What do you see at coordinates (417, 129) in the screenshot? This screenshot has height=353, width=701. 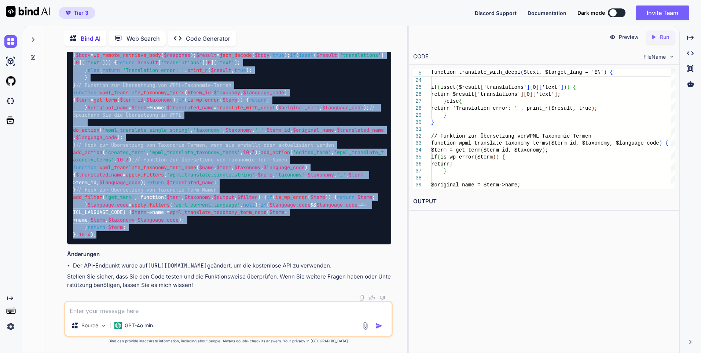 I see `div: 31` at bounding box center [417, 129].